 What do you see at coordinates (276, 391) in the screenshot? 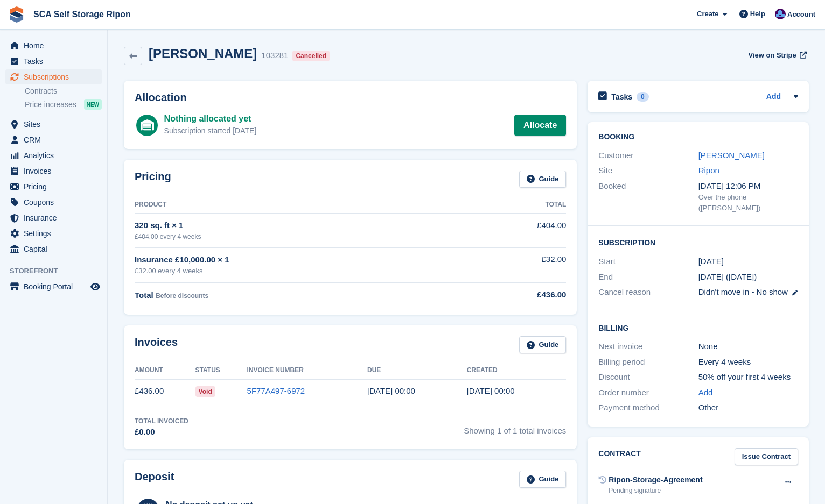
I see `a: 5F77A497-6972` at bounding box center [276, 391].